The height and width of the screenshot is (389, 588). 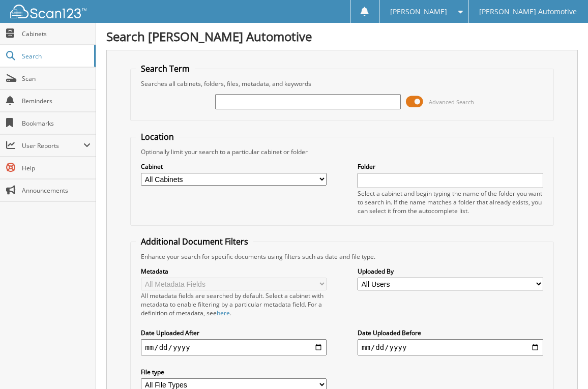 I want to click on legend: Additional Document Filters, so click(x=194, y=242).